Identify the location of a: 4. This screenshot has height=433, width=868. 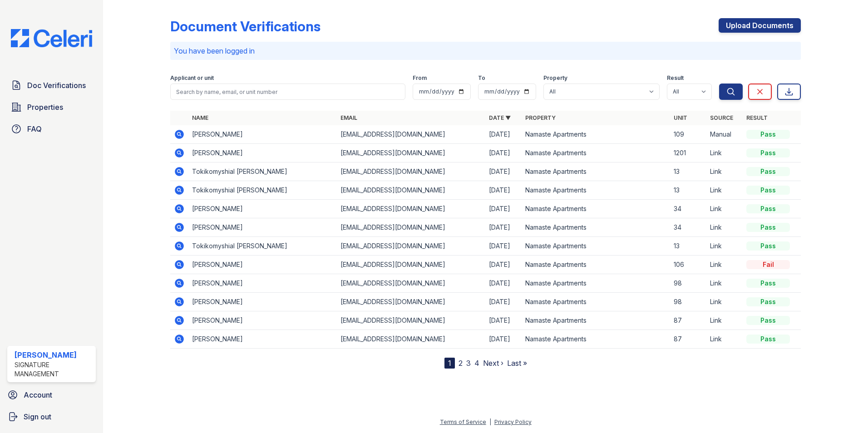
(476, 363).